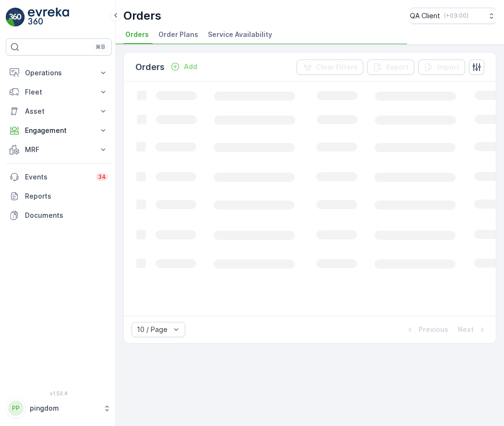 This screenshot has width=504, height=426. What do you see at coordinates (59, 92) in the screenshot?
I see `button: Fleet` at bounding box center [59, 92].